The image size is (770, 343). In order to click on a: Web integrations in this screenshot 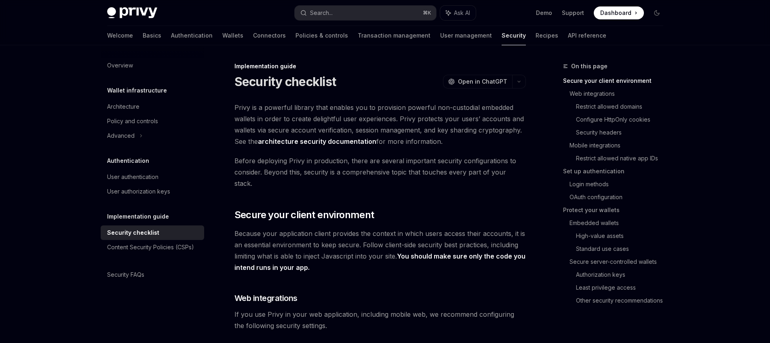, I will do `click(619, 94)`.